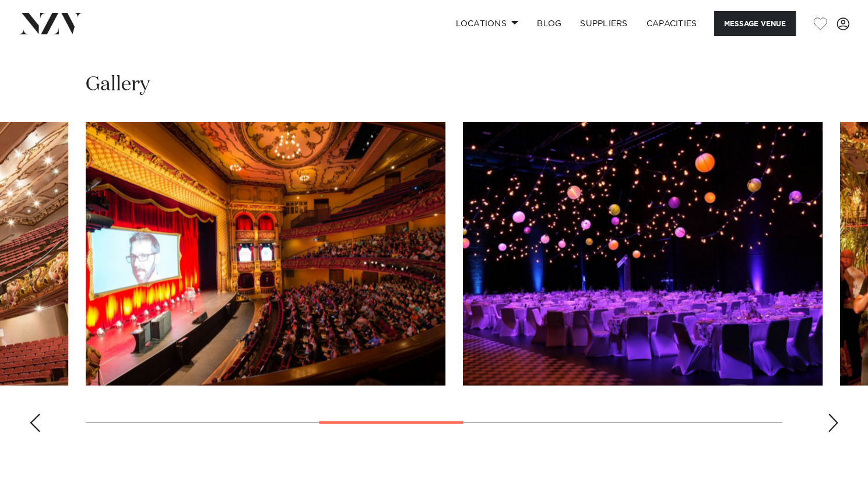 This screenshot has height=486, width=868. Describe the element at coordinates (755, 23) in the screenshot. I see `button: Message Venue` at that location.